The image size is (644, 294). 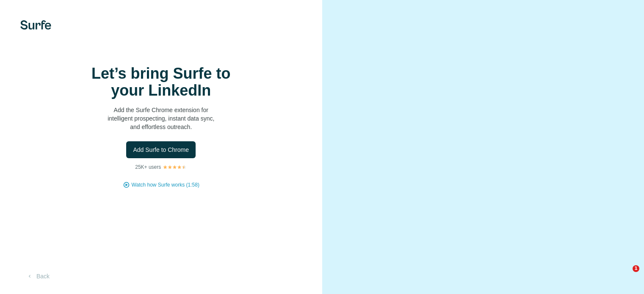 What do you see at coordinates (148, 167) in the screenshot?
I see `p: 25K+ users` at bounding box center [148, 167].